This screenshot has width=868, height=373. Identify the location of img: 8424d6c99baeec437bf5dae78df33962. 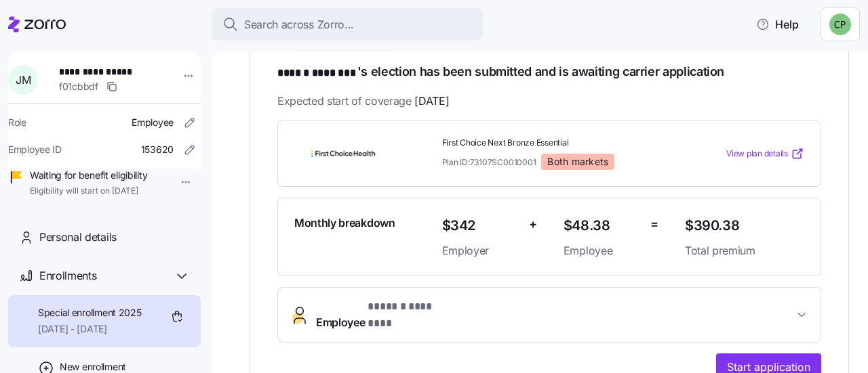
(840, 24).